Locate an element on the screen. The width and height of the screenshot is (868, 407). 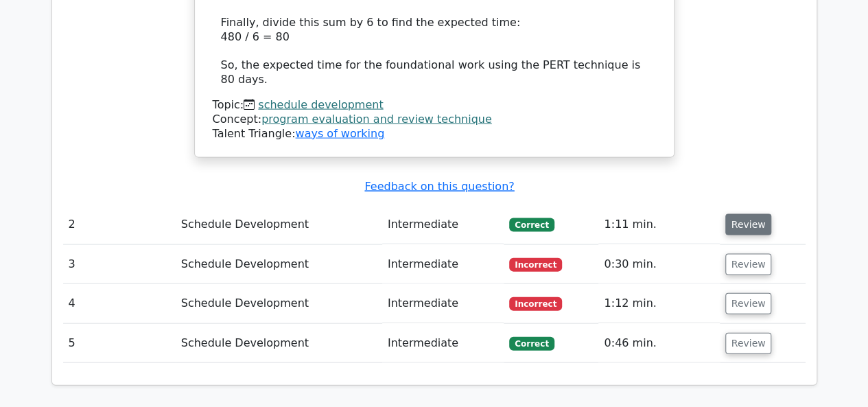
a: program evaluation and review technique is located at coordinates (376, 119).